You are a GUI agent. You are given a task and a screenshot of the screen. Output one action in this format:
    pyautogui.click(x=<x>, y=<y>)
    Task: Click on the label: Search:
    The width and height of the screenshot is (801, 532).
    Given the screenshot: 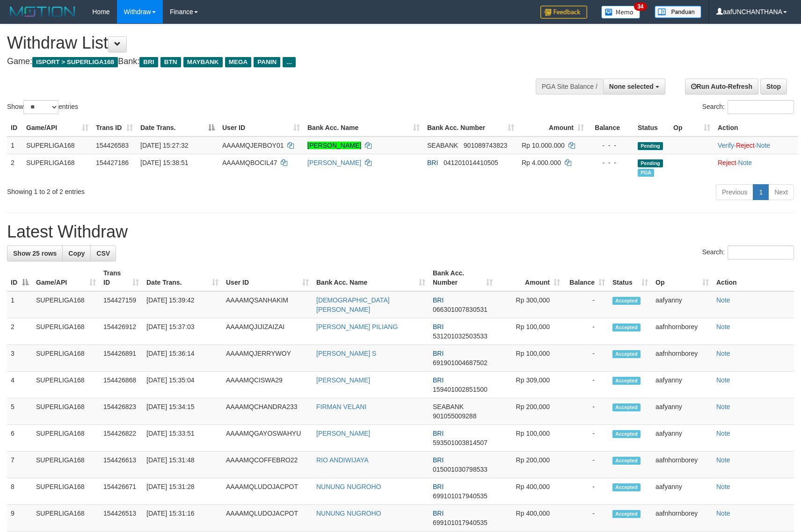 What is the action you would take?
    pyautogui.click(x=748, y=107)
    